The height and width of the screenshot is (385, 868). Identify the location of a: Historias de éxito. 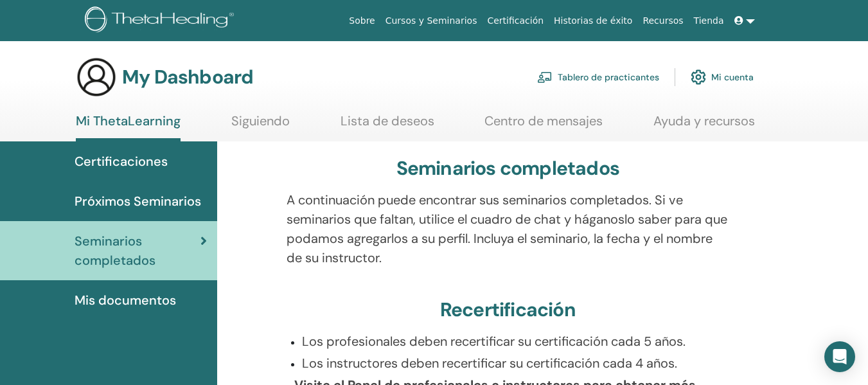
(593, 20).